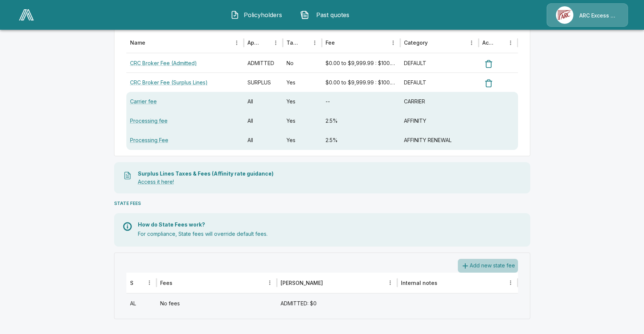  What do you see at coordinates (26, 15) in the screenshot?
I see `img: AA Logo` at bounding box center [26, 15].